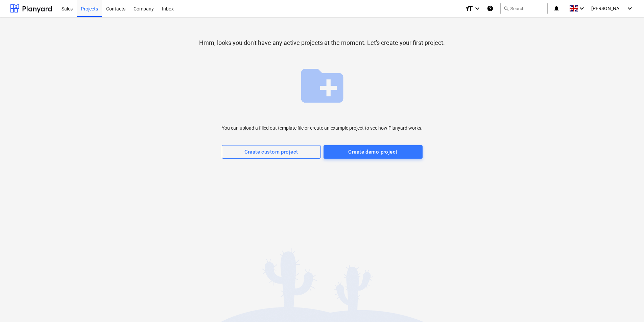 The height and width of the screenshot is (322, 644). What do you see at coordinates (524, 9) in the screenshot?
I see `button: Search` at bounding box center [524, 9].